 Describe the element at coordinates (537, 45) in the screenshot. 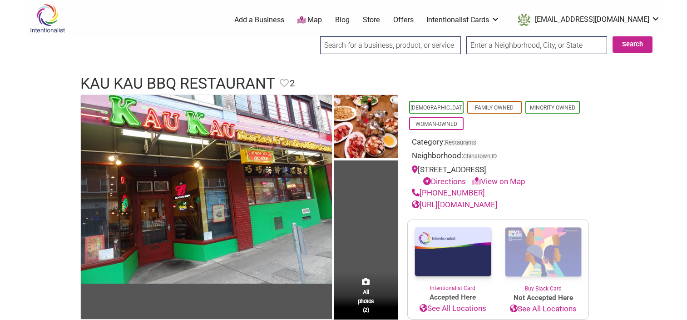

I see `input: Enter a Neighborhood, City, or State` at that location.